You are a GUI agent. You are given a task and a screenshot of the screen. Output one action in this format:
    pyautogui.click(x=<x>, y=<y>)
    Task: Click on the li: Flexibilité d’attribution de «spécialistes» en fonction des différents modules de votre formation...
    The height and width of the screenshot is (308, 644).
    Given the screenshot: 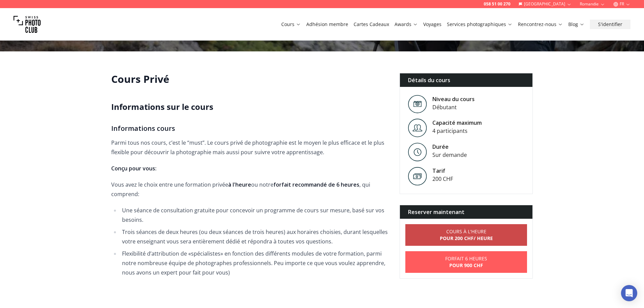 What is the action you would take?
    pyautogui.click(x=254, y=263)
    